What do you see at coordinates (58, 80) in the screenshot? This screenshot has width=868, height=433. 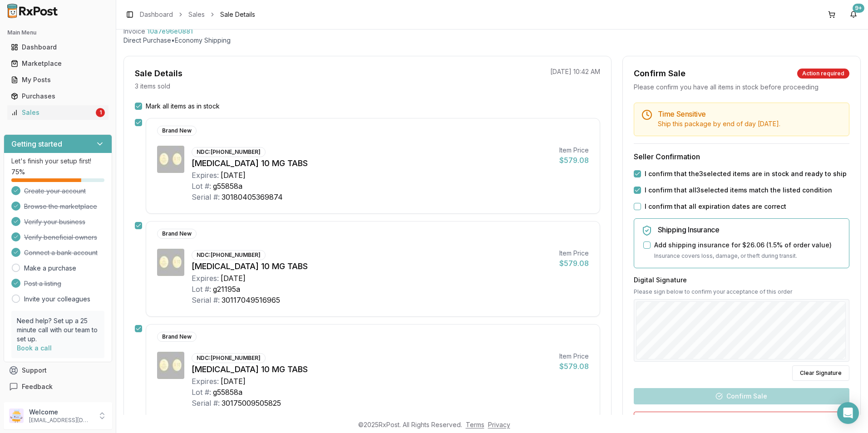 I see `button: My Posts` at bounding box center [58, 80].